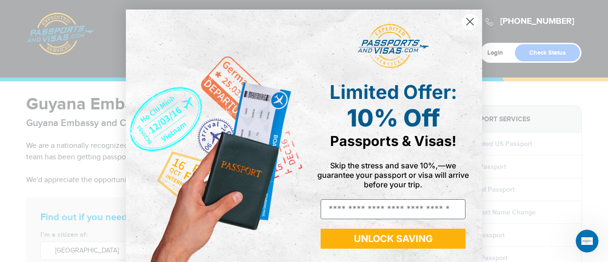  I want to click on button: UNLOCK SAVING, so click(393, 238).